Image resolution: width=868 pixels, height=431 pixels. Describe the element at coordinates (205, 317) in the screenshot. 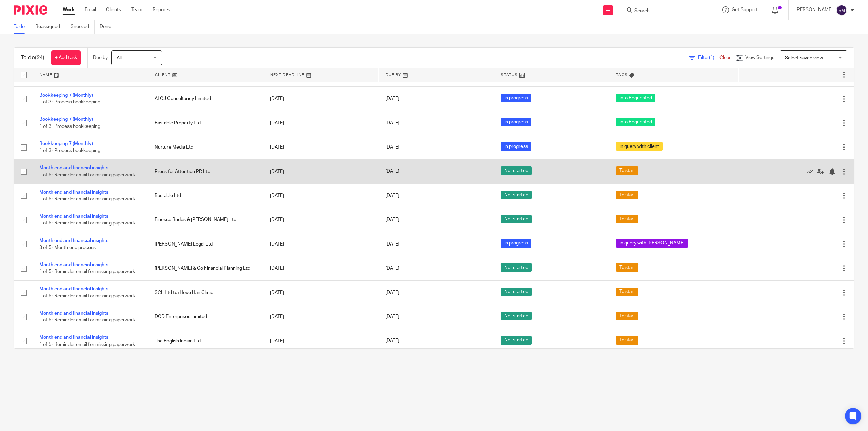

I see `td: DCD Enterprises Limited` at that location.